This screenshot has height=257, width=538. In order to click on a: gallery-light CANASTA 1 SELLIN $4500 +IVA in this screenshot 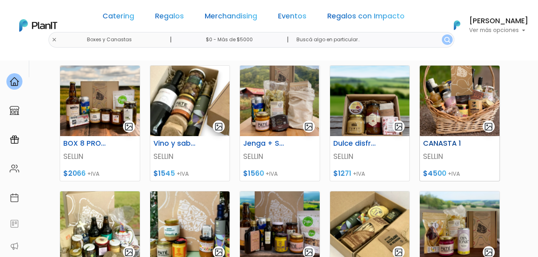, I will do `click(460, 123)`.